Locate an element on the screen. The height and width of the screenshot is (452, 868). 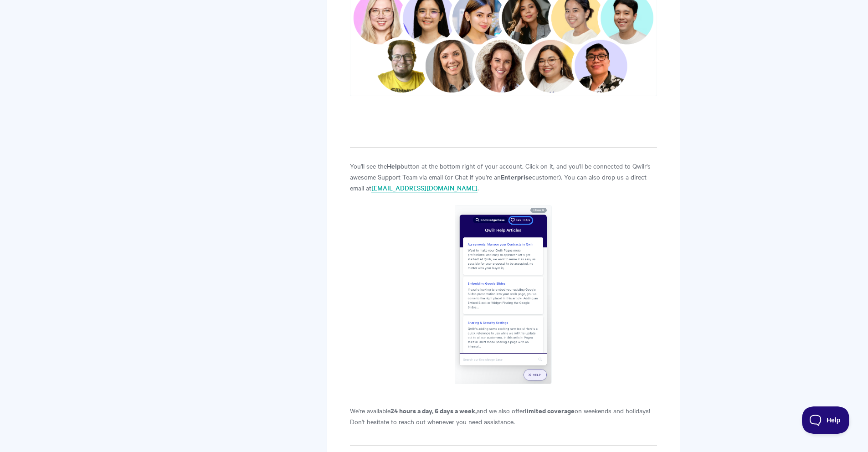
b: Enterprise is located at coordinates (516, 176).